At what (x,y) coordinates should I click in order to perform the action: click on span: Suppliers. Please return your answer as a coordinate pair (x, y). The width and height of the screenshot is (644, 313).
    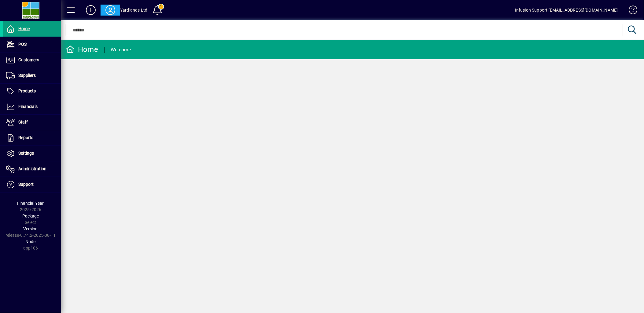
    Looking at the image, I should click on (27, 75).